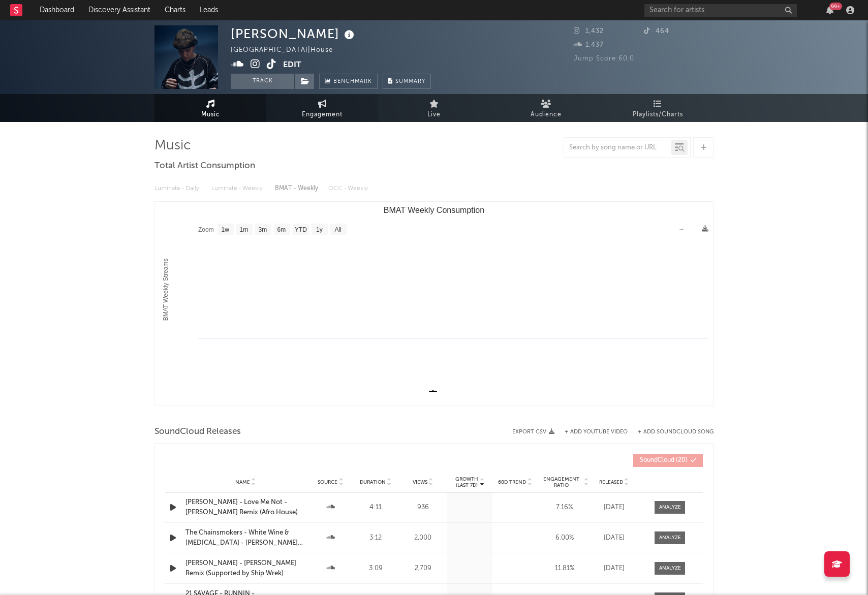 The height and width of the screenshot is (595, 868). I want to click on a: Music, so click(211, 108).